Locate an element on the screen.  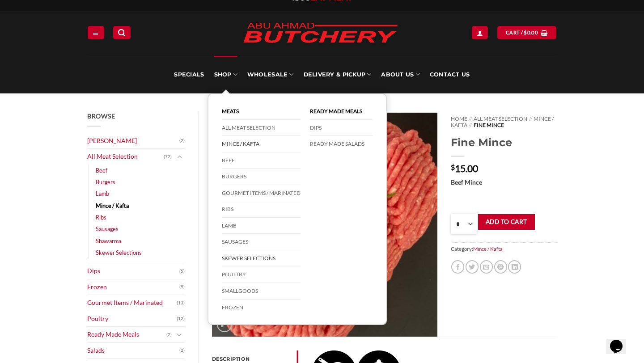
span: (9) is located at coordinates (182, 287).